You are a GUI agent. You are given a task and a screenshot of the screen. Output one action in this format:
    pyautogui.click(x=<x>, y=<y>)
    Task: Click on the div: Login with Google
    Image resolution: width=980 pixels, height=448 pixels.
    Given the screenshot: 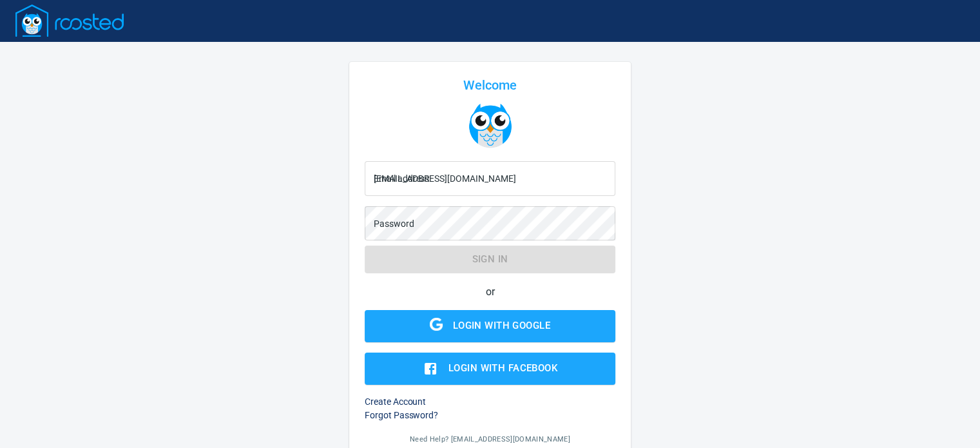 What is the action you would take?
    pyautogui.click(x=502, y=326)
    